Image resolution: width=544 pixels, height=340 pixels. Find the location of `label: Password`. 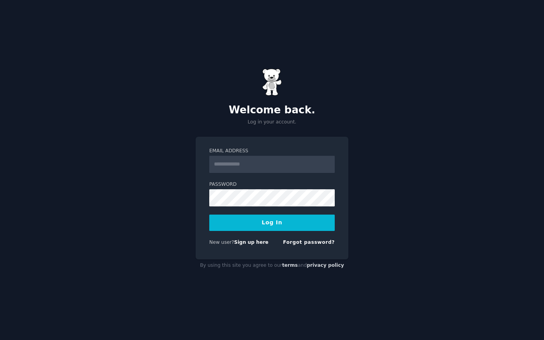

label: Password is located at coordinates (272, 185).